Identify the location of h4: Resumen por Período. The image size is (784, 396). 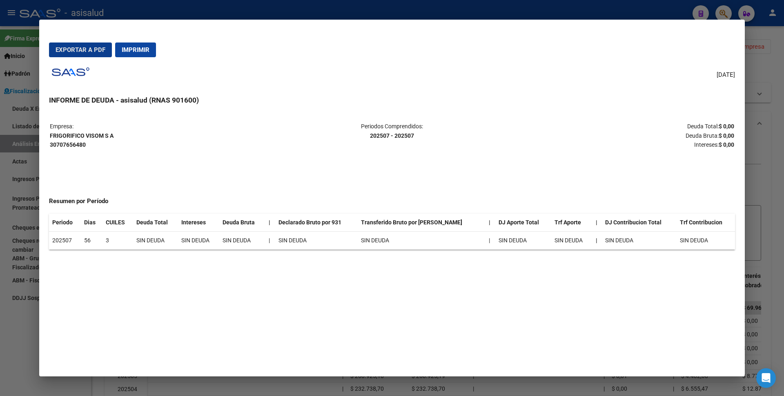
(392, 201).